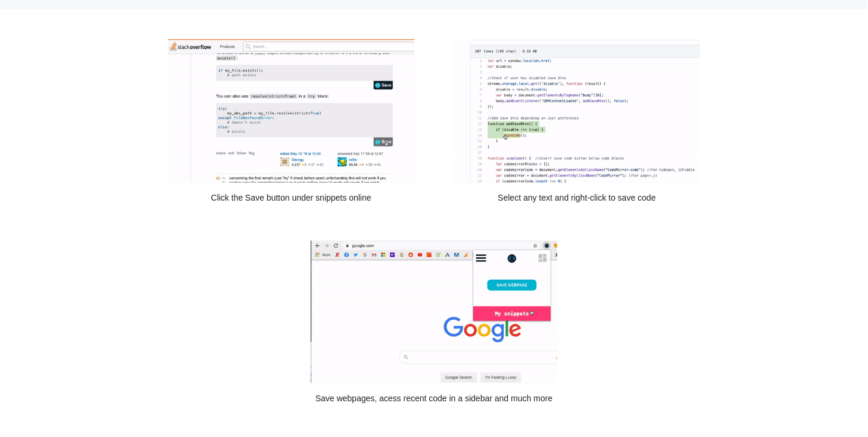 The image size is (868, 437). Describe the element at coordinates (576, 197) in the screenshot. I see `strong: Select any text and right-click to save code` at that location.